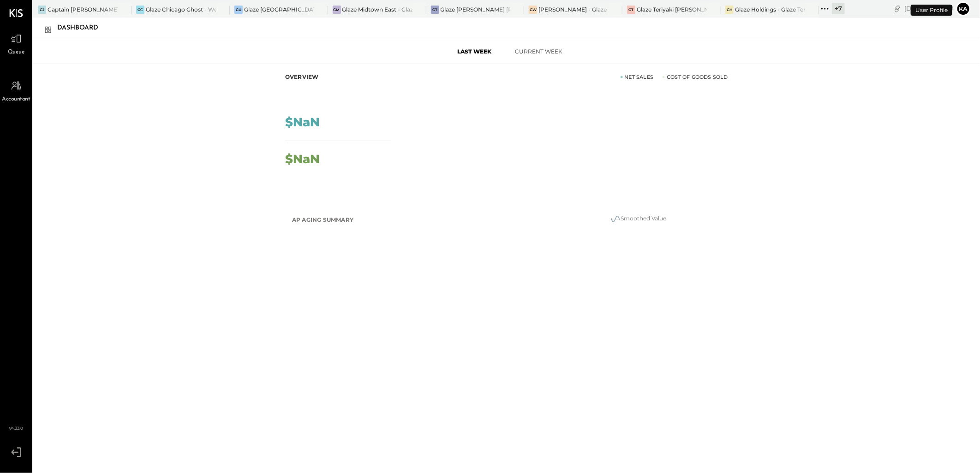 The height and width of the screenshot is (473, 980). What do you see at coordinates (695, 77) in the screenshot?
I see `div: Cost of Goods Sold` at bounding box center [695, 77].